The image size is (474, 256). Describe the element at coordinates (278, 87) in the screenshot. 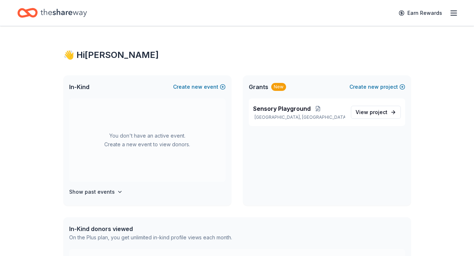

I see `div: New` at that location.